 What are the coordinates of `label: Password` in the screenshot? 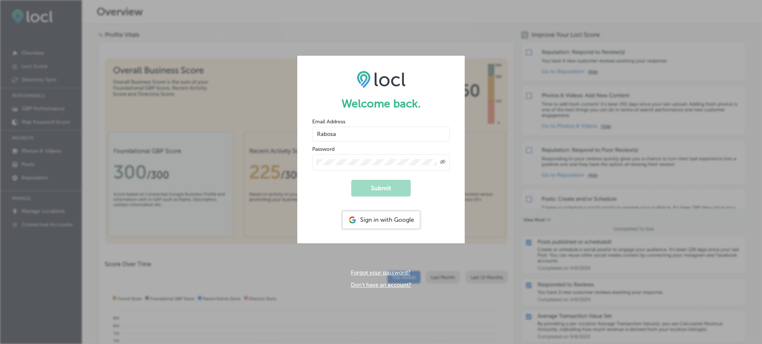 It's located at (323, 149).